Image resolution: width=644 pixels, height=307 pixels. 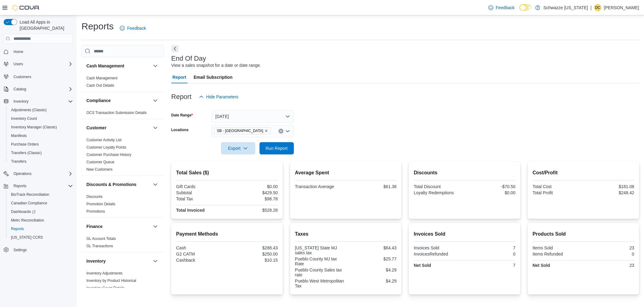 What do you see at coordinates (41, 237) in the screenshot?
I see `span: Washington CCRS` at bounding box center [41, 237].